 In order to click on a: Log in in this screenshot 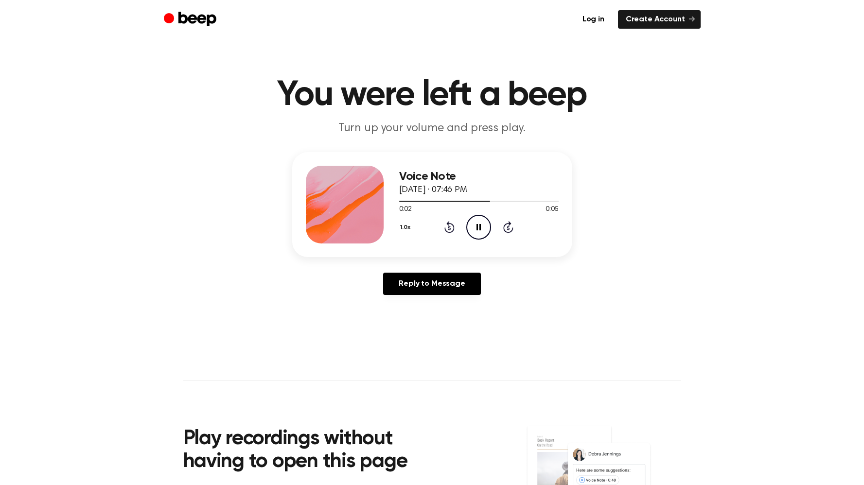, I will do `click(593, 19)`.